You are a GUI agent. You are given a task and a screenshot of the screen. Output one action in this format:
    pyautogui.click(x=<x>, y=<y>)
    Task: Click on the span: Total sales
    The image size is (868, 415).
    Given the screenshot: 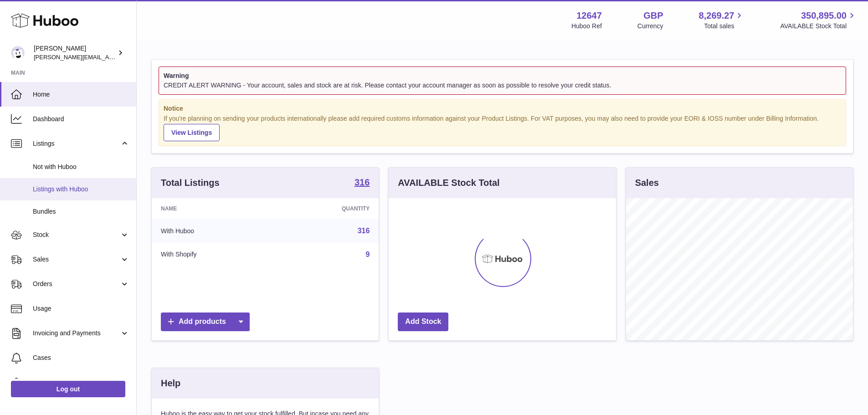 What is the action you would take?
    pyautogui.click(x=725, y=26)
    